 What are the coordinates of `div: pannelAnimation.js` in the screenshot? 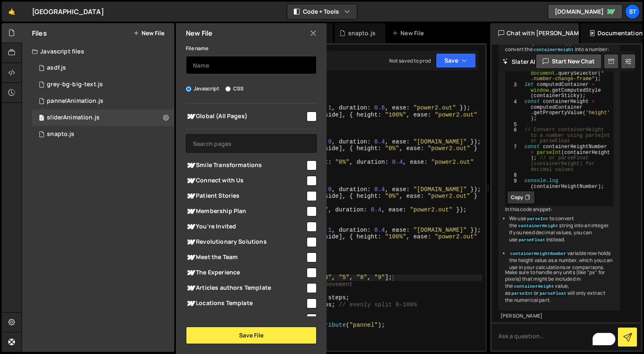 It's located at (75, 101).